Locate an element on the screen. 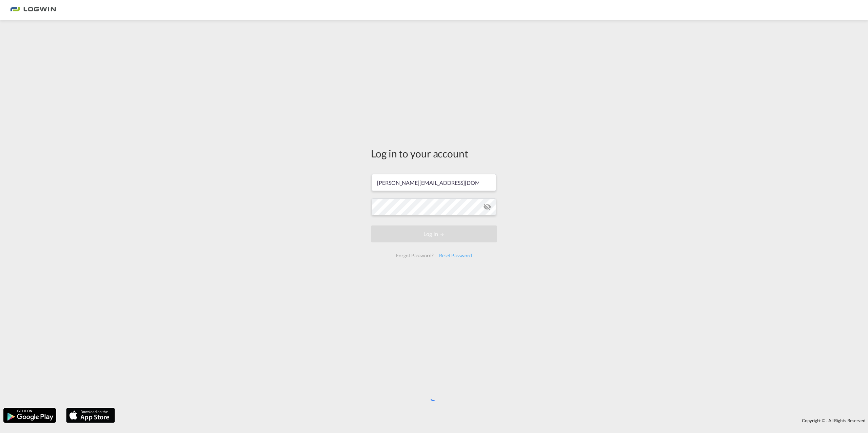  img: apple.png is located at coordinates (91, 416).